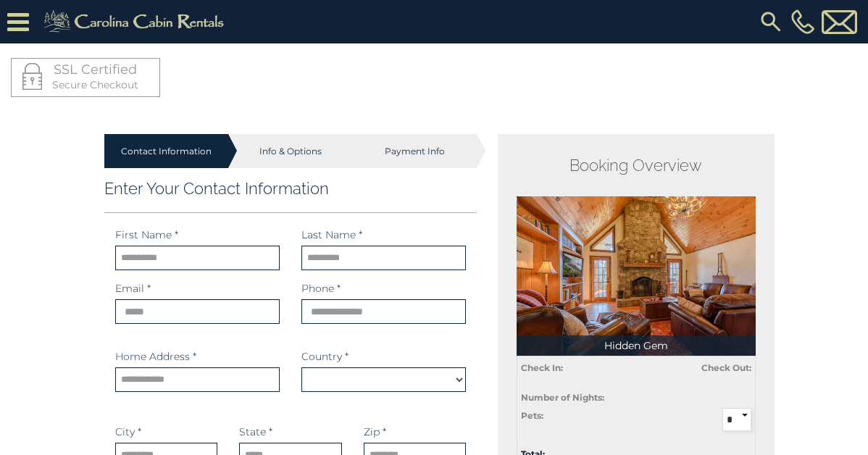 Image resolution: width=868 pixels, height=455 pixels. What do you see at coordinates (324, 357) in the screenshot?
I see `label: Country *` at bounding box center [324, 357].